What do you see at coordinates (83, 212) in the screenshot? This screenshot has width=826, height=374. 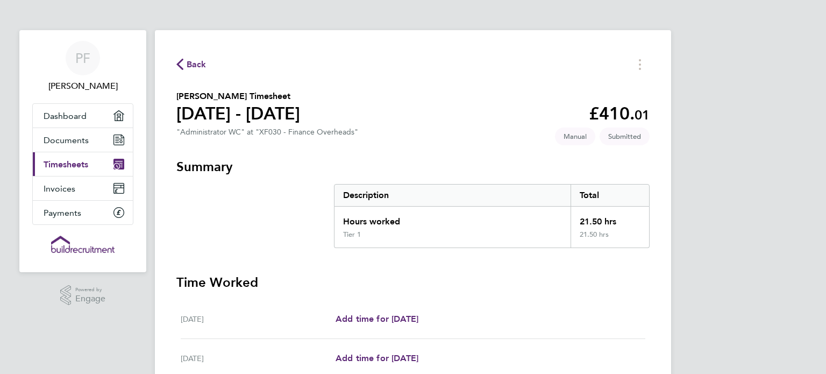 I see `a: Payments` at bounding box center [83, 212].